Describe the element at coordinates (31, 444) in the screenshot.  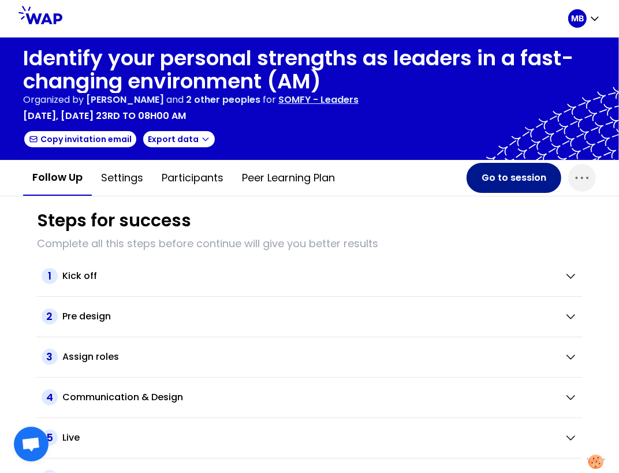
I see `div: Ouvrir le chat` at that location.